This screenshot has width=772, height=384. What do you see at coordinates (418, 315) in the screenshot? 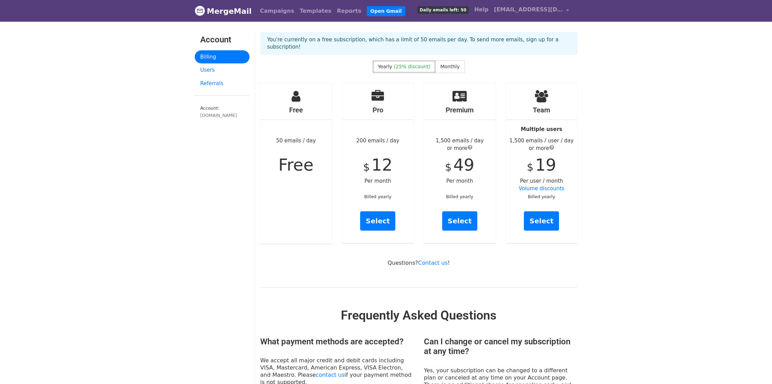
I see `h2: Frequently Asked Questions` at bounding box center [418, 315].